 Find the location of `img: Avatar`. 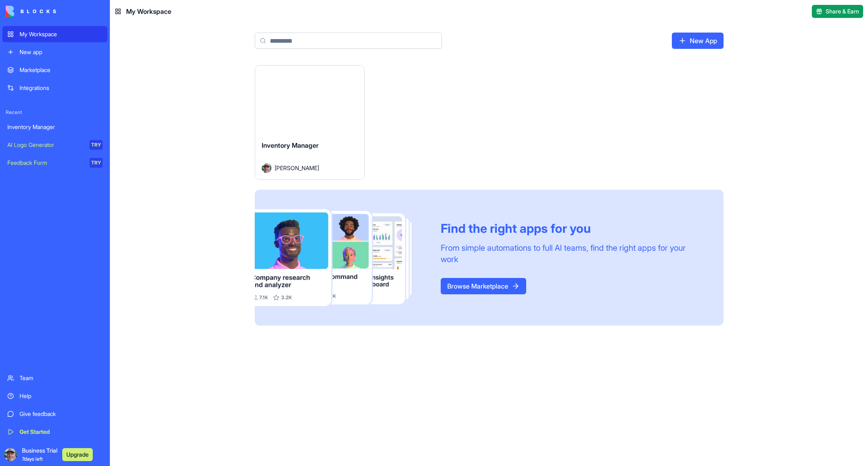

img: Avatar is located at coordinates (267, 168).